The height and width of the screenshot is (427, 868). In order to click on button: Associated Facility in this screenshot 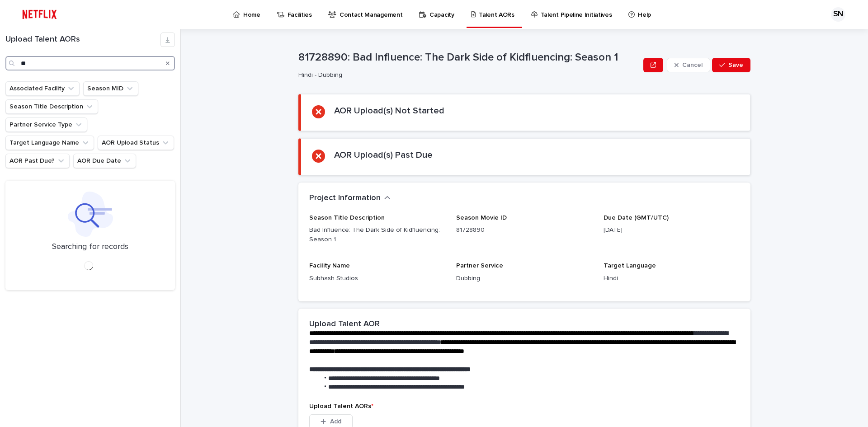, I will do `click(43, 89)`.